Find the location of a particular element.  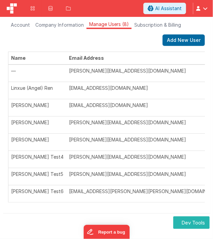

button: Add New User is located at coordinates (184, 40).